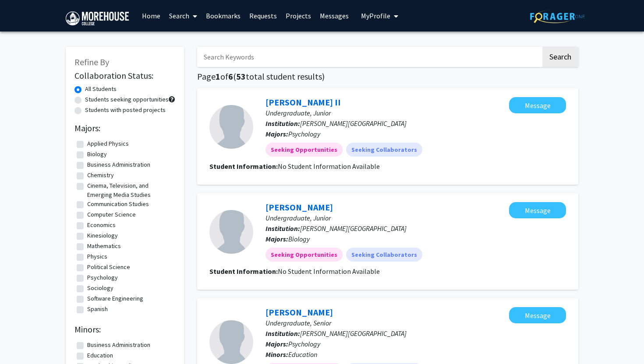  I want to click on label: Communication Studies, so click(118, 204).